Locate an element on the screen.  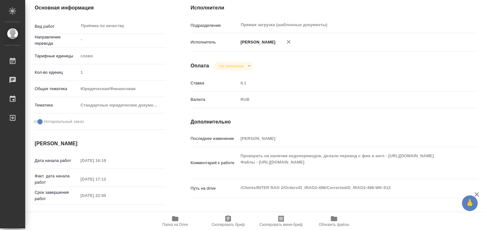
button: Удалить исполнителя is located at coordinates (289, 42).